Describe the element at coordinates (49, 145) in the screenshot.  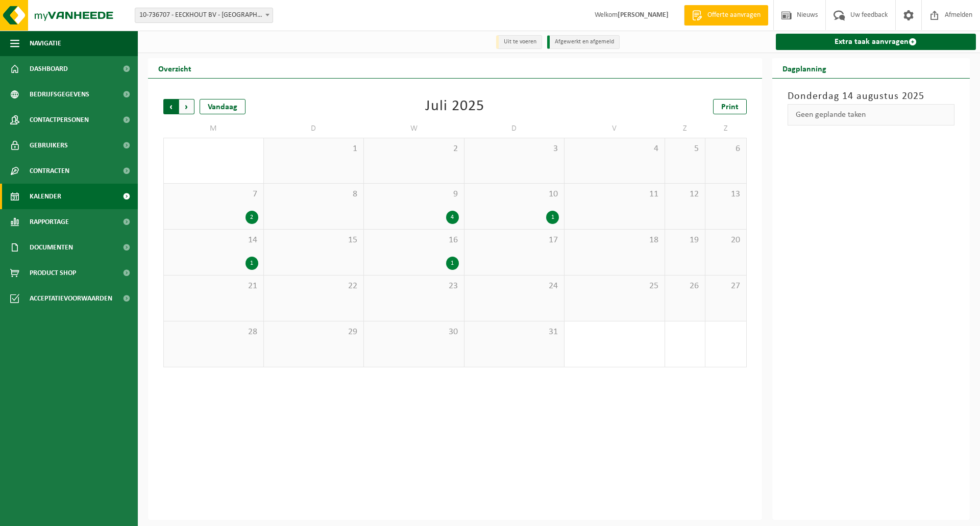
I see `span: Gebruikers` at that location.